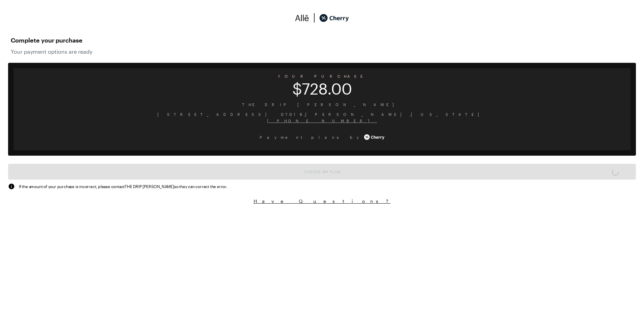  Describe the element at coordinates (334, 18) in the screenshot. I see `img: cherry_black_logo-DrOE_MJI.svg` at that location.